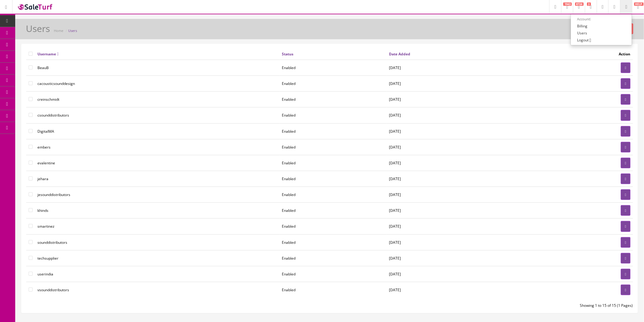 This screenshot has height=322, width=644. I want to click on span: 8724, so click(579, 4).